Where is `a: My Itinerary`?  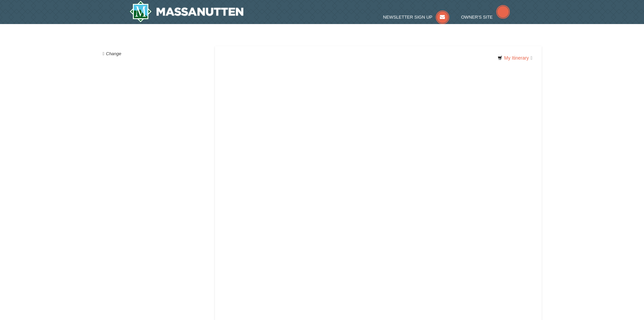
a: My Itinerary is located at coordinates (515, 58).